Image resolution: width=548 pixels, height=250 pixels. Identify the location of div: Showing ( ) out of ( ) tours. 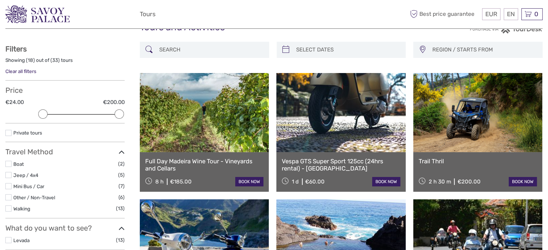
(65, 62).